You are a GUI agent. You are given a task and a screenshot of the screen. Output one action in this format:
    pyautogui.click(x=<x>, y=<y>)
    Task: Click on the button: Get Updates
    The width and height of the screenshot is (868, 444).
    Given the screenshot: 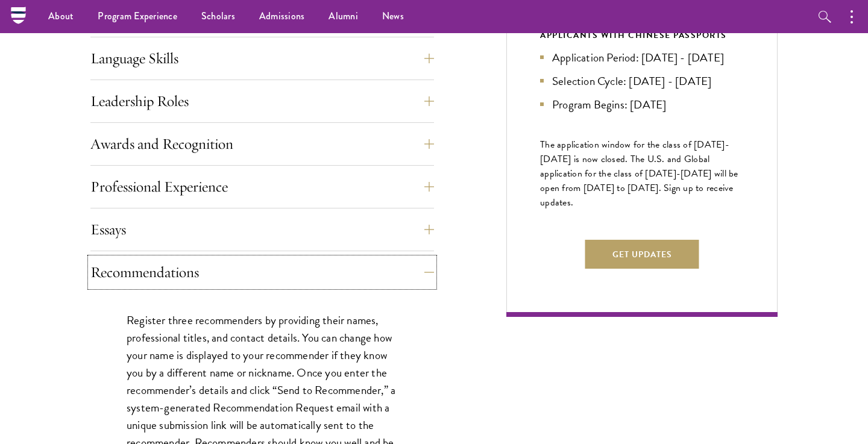 What is the action you would take?
    pyautogui.click(x=642, y=254)
    